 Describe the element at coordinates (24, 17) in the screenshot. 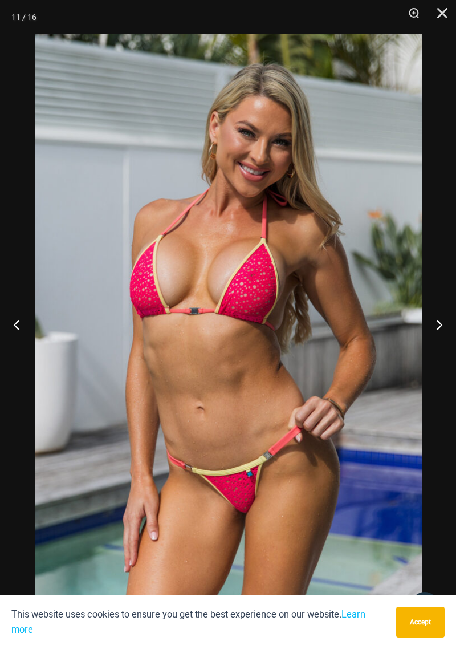

I see `div: 11 / 16` at that location.